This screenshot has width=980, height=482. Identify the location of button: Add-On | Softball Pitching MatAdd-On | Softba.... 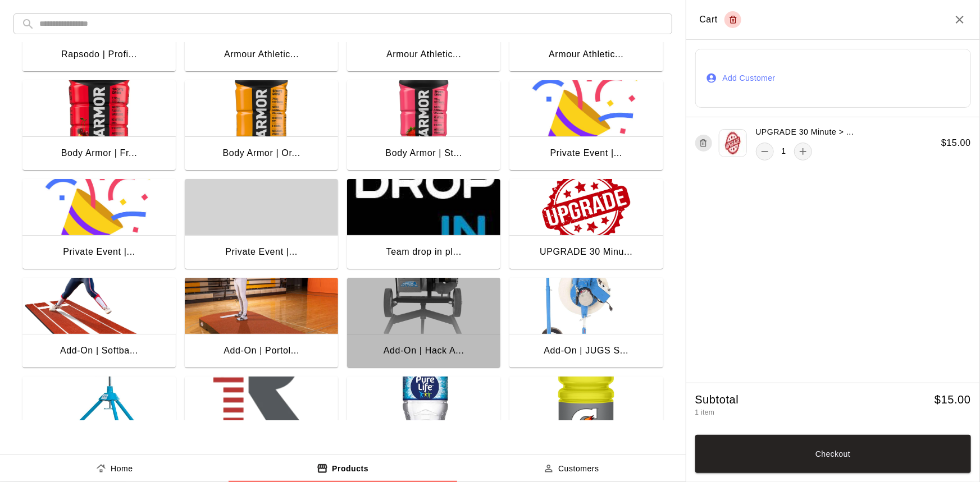
(99, 324).